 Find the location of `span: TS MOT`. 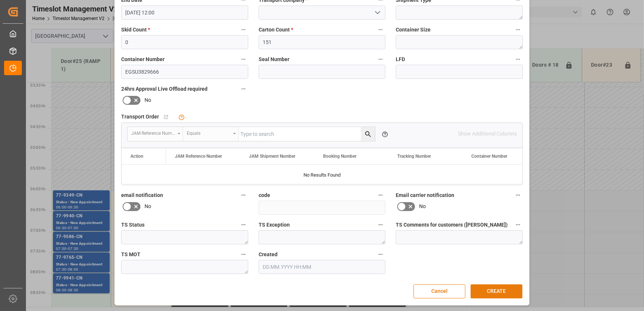

span: TS MOT is located at coordinates (131, 254).